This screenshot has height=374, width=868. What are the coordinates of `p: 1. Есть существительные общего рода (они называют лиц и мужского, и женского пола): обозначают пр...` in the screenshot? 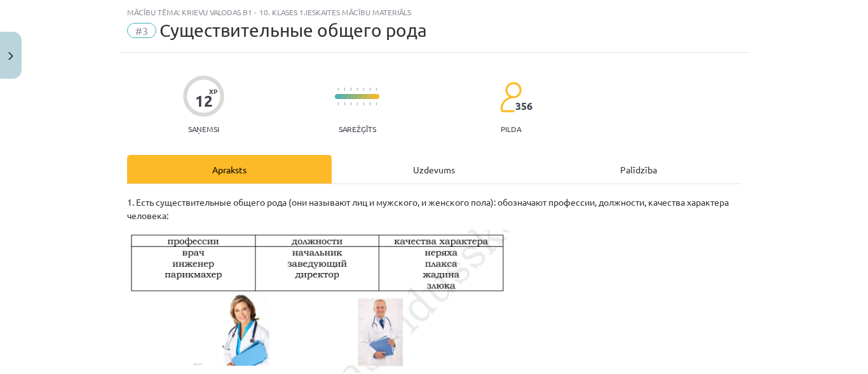 It's located at (434, 209).